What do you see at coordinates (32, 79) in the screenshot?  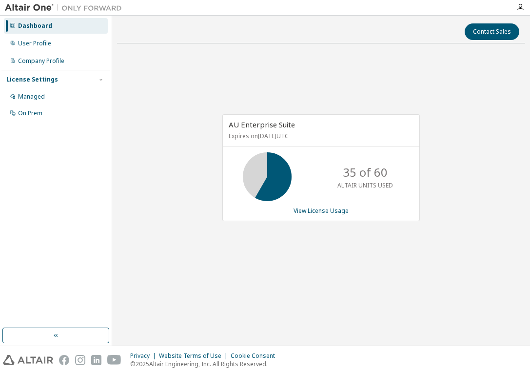 I see `div: License Settings` at bounding box center [32, 79].